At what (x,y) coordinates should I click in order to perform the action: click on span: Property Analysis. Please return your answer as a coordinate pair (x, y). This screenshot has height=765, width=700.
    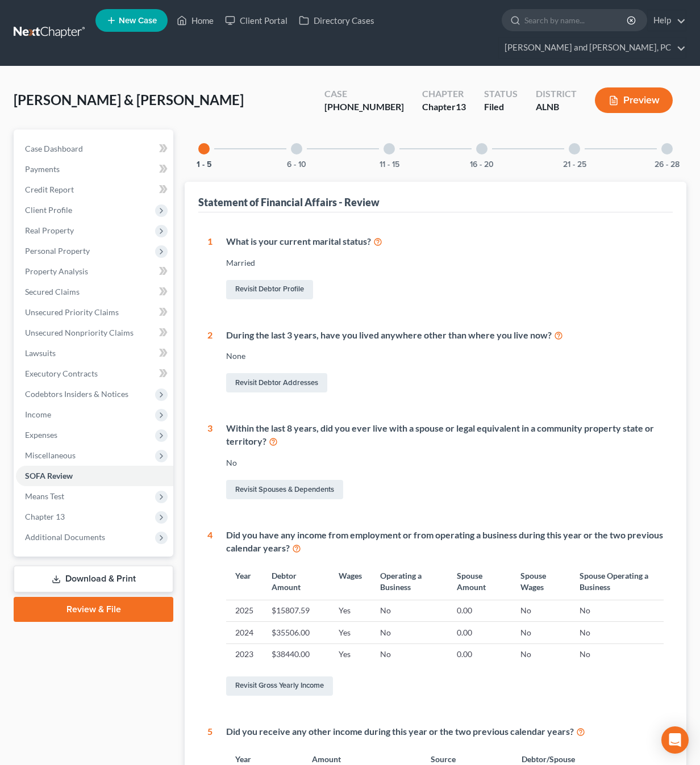
    Looking at the image, I should click on (56, 271).